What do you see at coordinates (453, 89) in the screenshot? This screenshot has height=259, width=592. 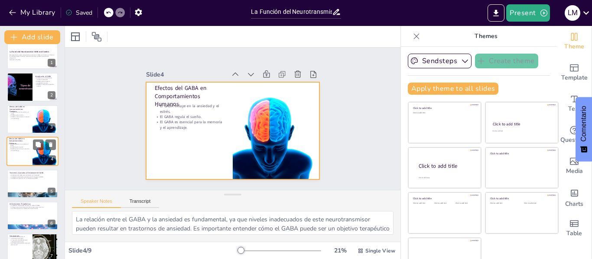 I see `button: Apply theme to all slides` at bounding box center [453, 89].